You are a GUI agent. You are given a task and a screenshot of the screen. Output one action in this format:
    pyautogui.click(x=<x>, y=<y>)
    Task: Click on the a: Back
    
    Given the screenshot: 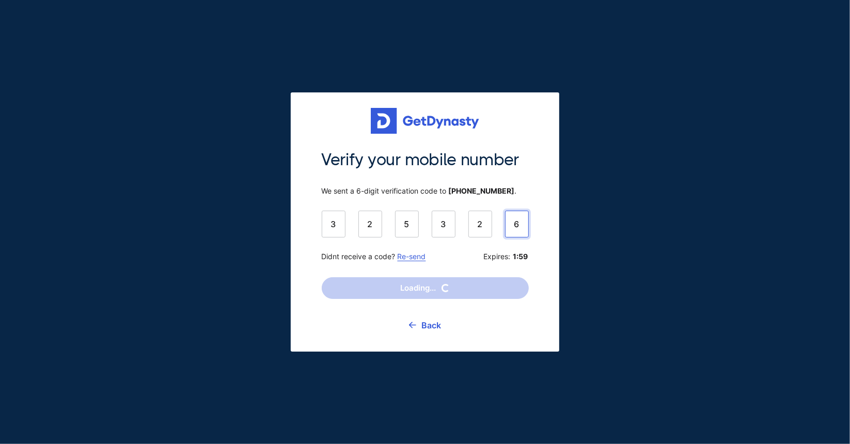 What is the action you would take?
    pyautogui.click(x=425, y=325)
    